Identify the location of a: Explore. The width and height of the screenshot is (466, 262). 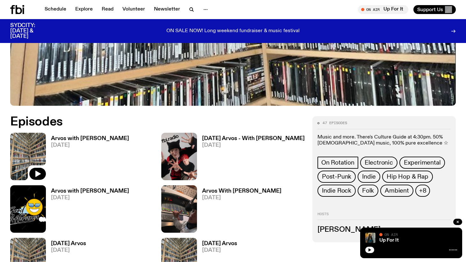
(84, 10).